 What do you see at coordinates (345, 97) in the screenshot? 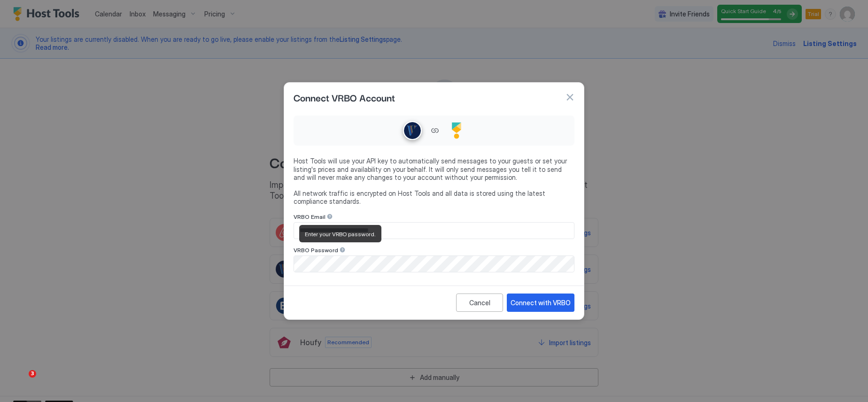
I see `span: Connect VRBO Account` at bounding box center [345, 97].